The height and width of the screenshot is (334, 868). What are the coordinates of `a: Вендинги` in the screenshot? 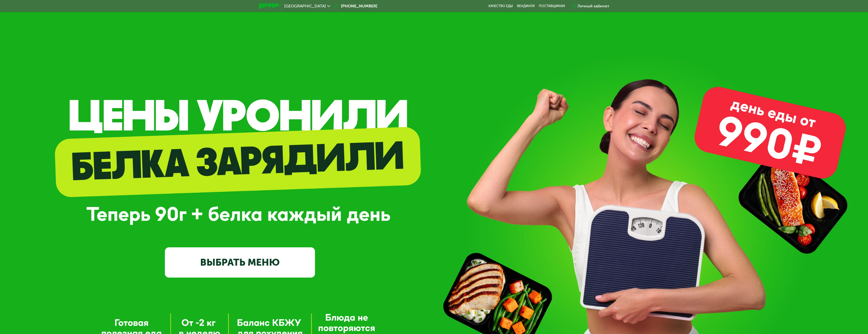 It's located at (526, 6).